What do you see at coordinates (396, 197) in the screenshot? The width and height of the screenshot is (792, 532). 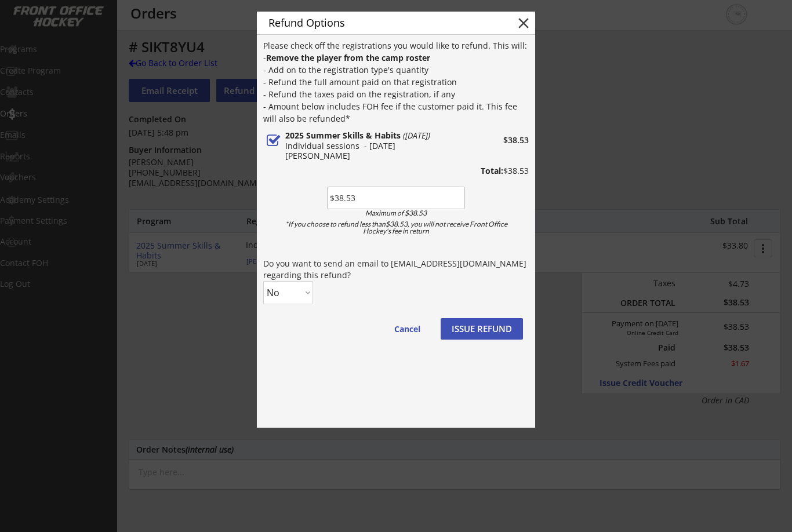 I see `input: Amount to refund` at bounding box center [396, 197].